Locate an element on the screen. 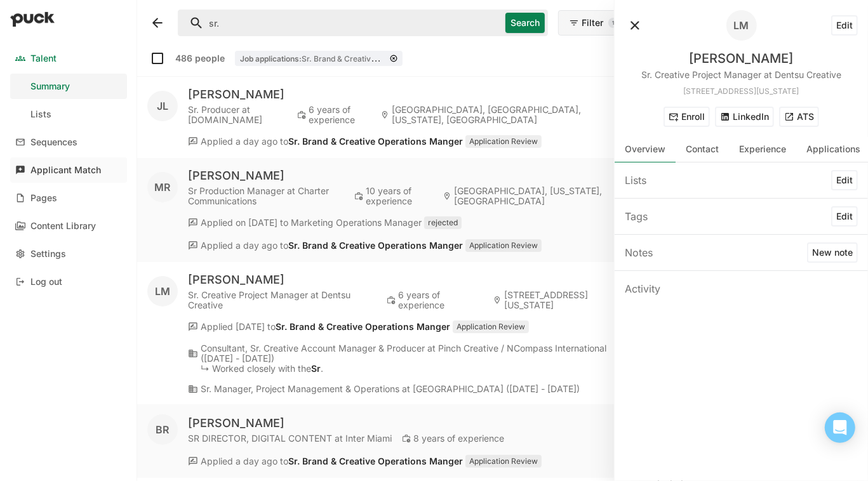 The image size is (868, 481). a: Settings is located at coordinates (69, 254).